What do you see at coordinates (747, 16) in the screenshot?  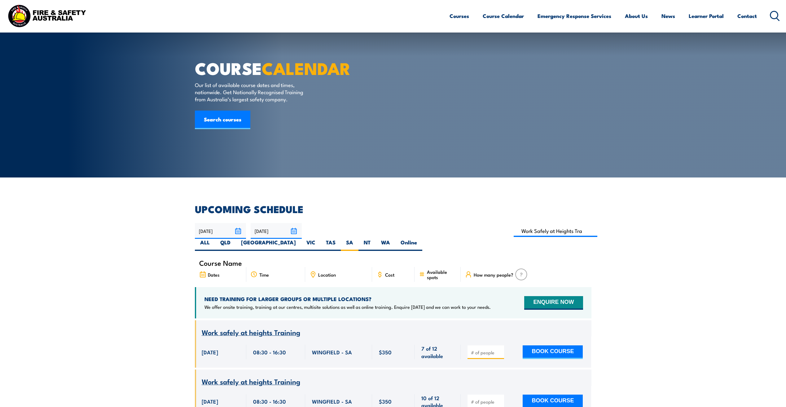 I see `a: Contact` at bounding box center [747, 16].